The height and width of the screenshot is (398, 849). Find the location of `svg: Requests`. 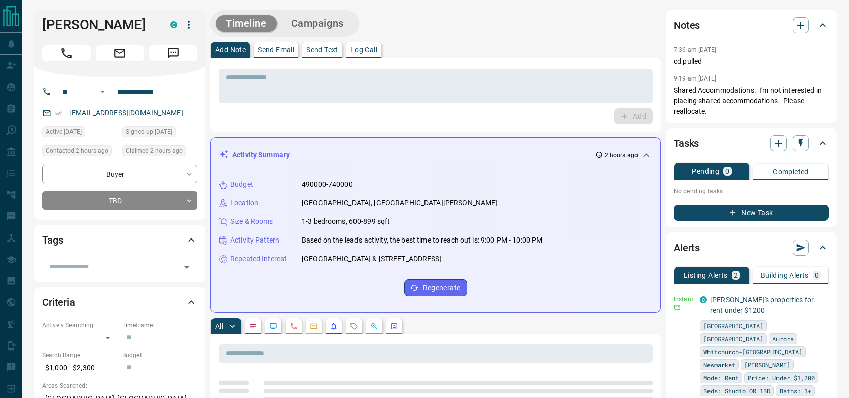

svg: Requests is located at coordinates (354, 326).